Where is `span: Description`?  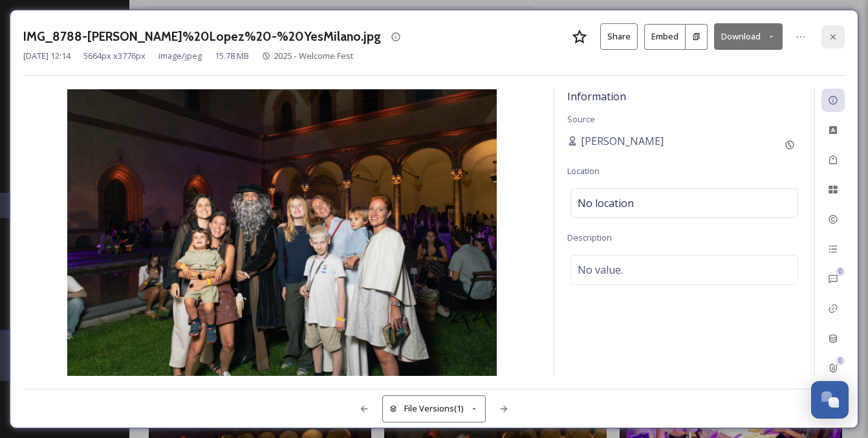
span: Description is located at coordinates (589, 238).